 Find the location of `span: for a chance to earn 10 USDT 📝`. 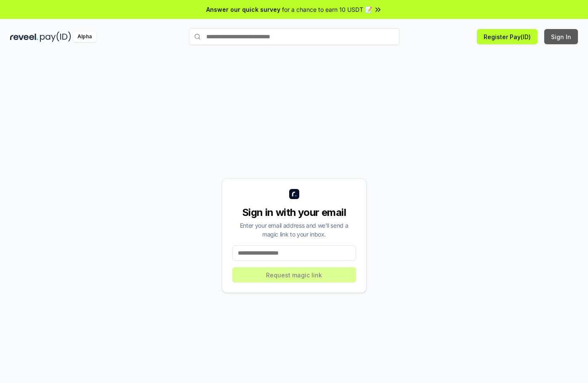

span: for a chance to earn 10 USDT 📝 is located at coordinates (327, 9).